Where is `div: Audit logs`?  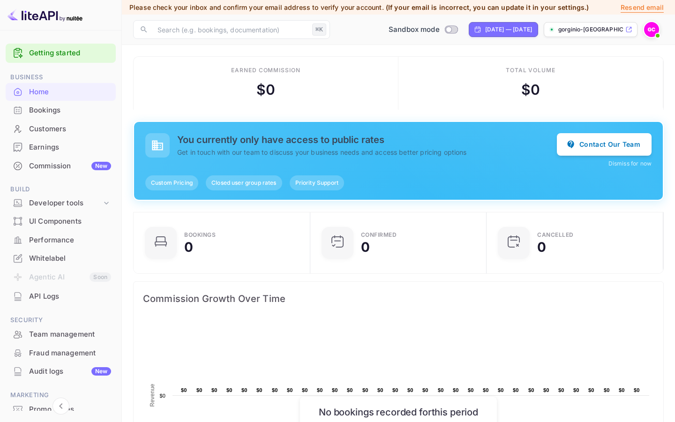 div: Audit logs is located at coordinates (70, 371).